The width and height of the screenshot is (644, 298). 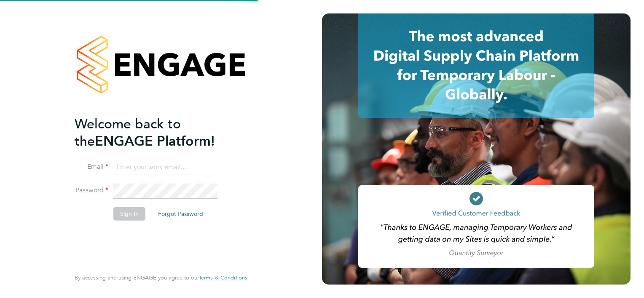 What do you see at coordinates (181, 214) in the screenshot?
I see `button: Forgot Password` at bounding box center [181, 214].